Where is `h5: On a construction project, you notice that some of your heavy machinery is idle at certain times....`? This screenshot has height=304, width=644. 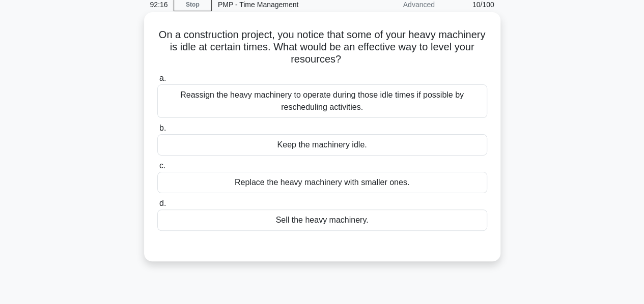
h5: On a construction project, you notice that some of your heavy machinery is idle at certain times.... is located at coordinates (322, 47).